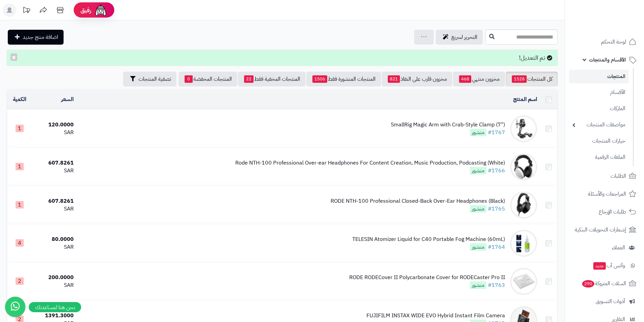 The height and width of the screenshot is (322, 644). What do you see at coordinates (604, 266) in the screenshot?
I see `a: وآتس آبجديد` at bounding box center [604, 266].